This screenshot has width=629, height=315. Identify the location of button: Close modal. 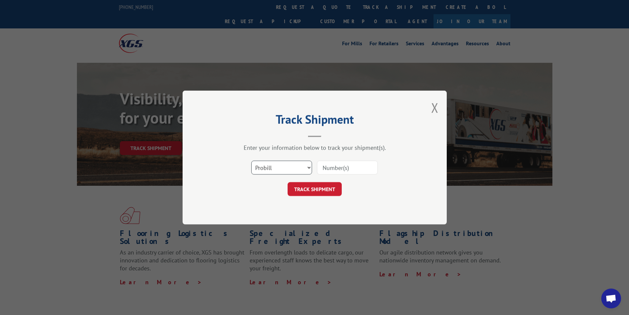
(435, 107).